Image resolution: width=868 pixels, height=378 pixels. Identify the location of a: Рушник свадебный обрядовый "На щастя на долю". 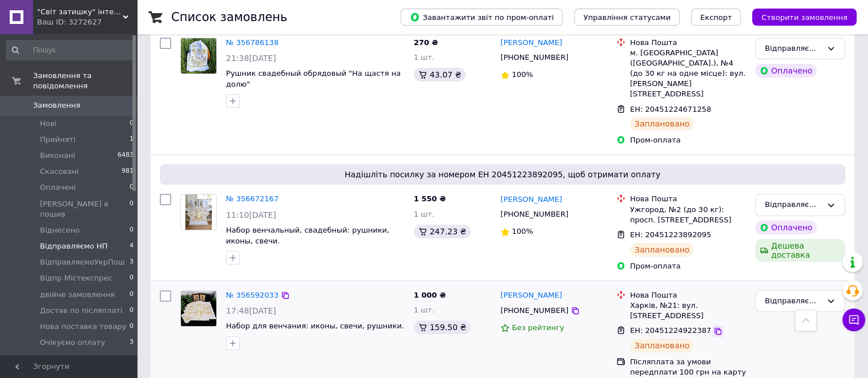
(314, 79).